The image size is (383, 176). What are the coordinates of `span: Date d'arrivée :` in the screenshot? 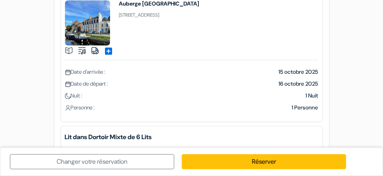 It's located at (85, 72).